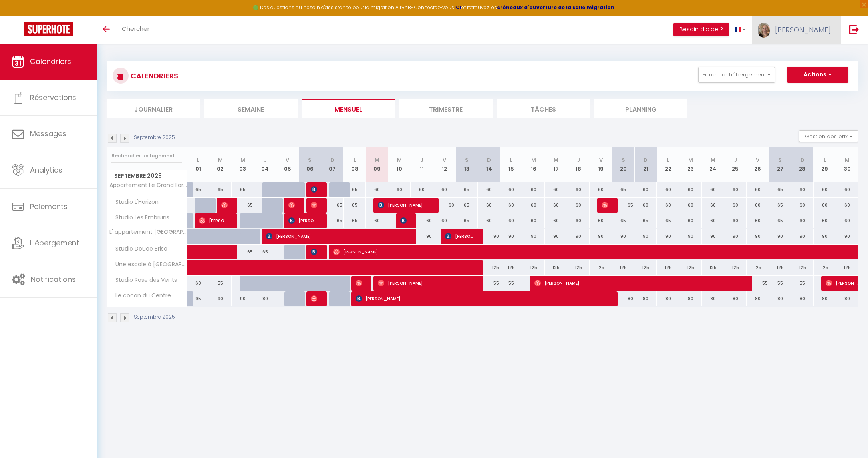 The width and height of the screenshot is (868, 458). What do you see at coordinates (458, 8) in the screenshot?
I see `strong: ICI` at bounding box center [458, 8].